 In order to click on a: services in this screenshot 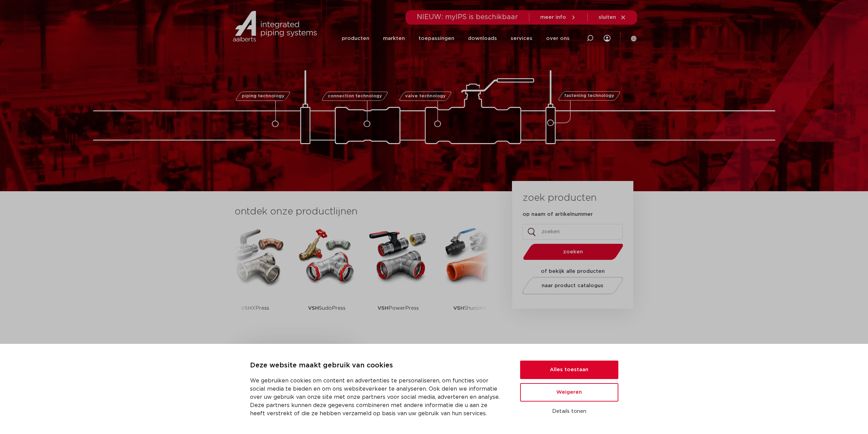, I will do `click(521, 38)`.